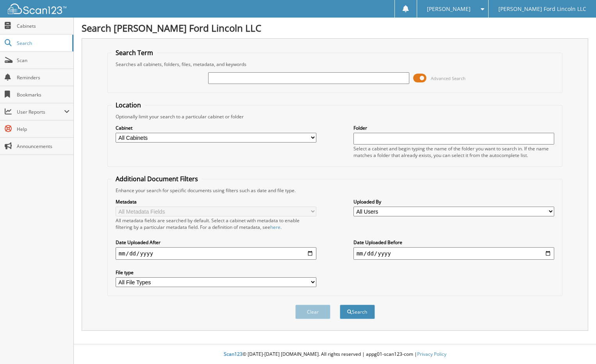 This screenshot has height=364, width=596. I want to click on input: end, so click(453, 253).